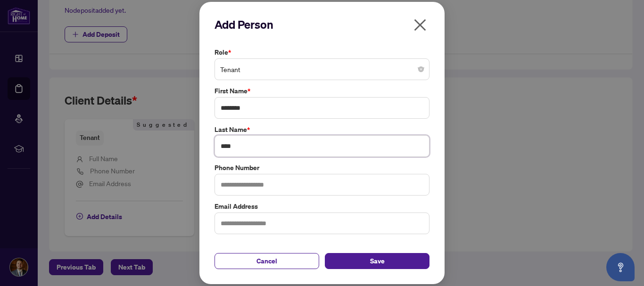 The width and height of the screenshot is (644, 286). I want to click on label: Role, so click(322, 52).